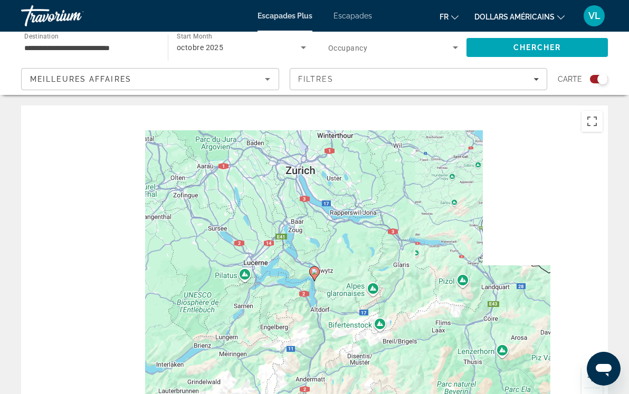 This screenshot has height=394, width=629. I want to click on button: Passer en plein écran, so click(592, 121).